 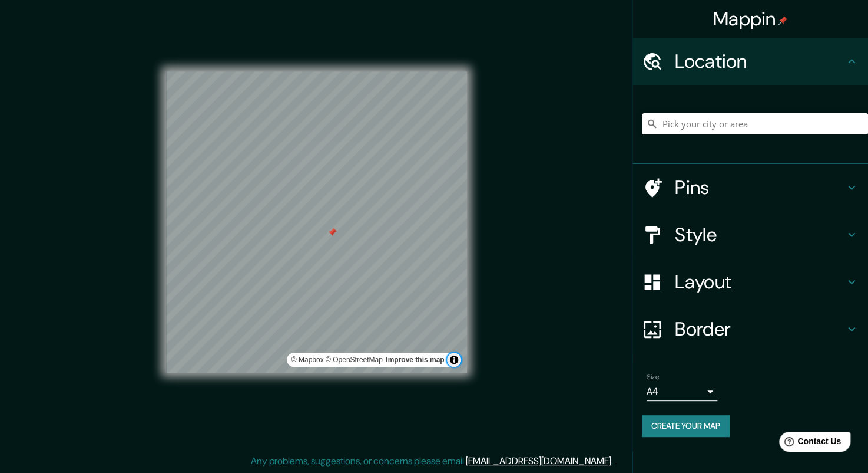 I want to click on div: Location, so click(x=750, y=61).